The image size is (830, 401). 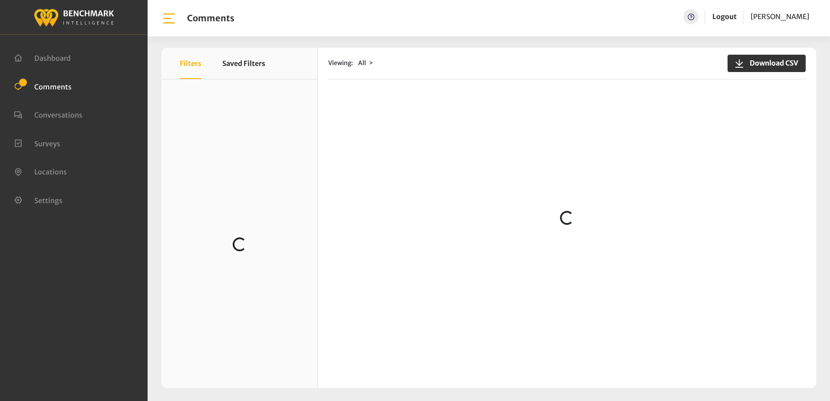 I want to click on span: Conversations, so click(x=58, y=115).